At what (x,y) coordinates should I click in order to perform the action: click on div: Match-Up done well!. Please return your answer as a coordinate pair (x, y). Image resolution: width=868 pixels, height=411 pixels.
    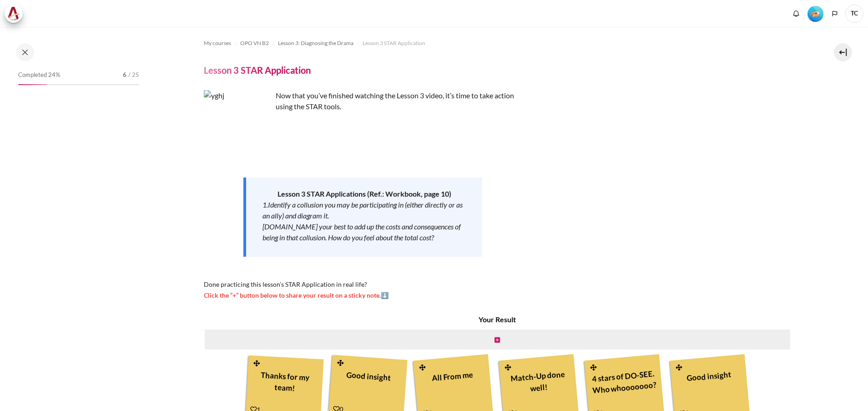
    Looking at the image, I should click on (539, 387).